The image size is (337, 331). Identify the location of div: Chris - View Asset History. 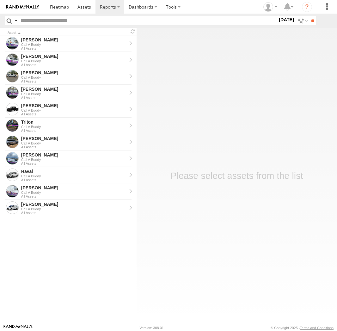
(74, 139).